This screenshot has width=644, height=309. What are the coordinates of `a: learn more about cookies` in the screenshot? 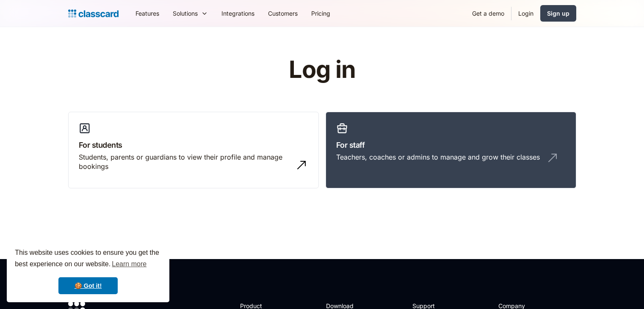 It's located at (129, 264).